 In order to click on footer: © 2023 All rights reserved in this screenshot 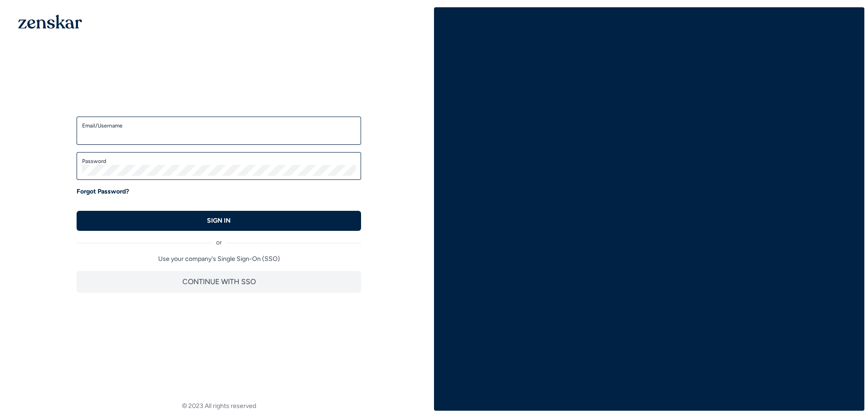, I will do `click(219, 406)`.